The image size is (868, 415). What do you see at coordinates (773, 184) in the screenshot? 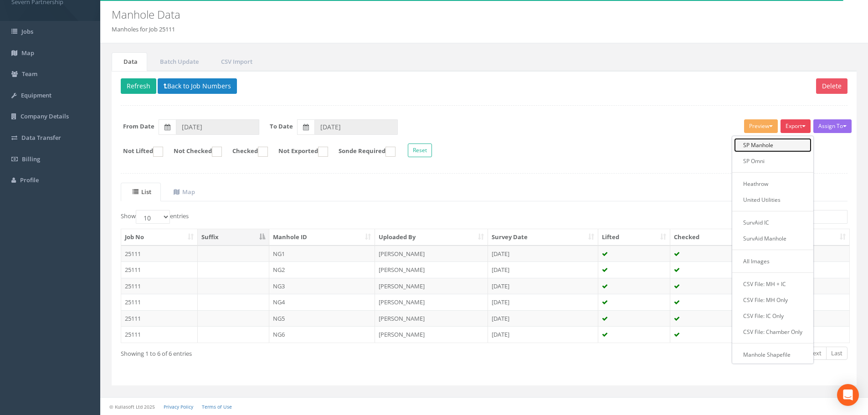
I see `a: Heathrow` at bounding box center [773, 184].